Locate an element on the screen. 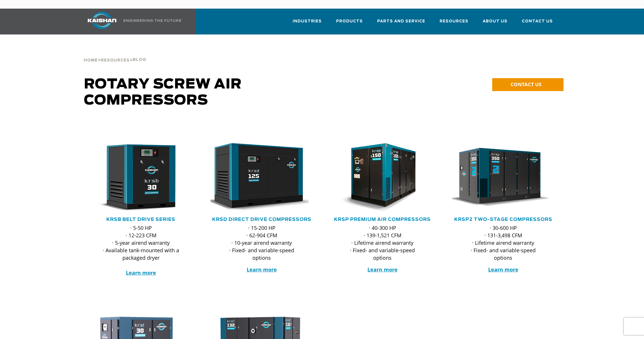  a: CONTACT US is located at coordinates (528, 85).